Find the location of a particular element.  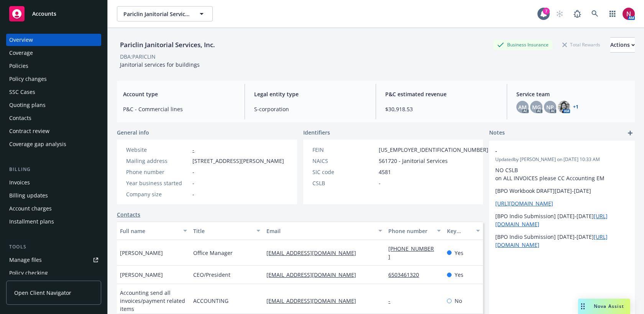

span: S-corporation is located at coordinates (310, 109).